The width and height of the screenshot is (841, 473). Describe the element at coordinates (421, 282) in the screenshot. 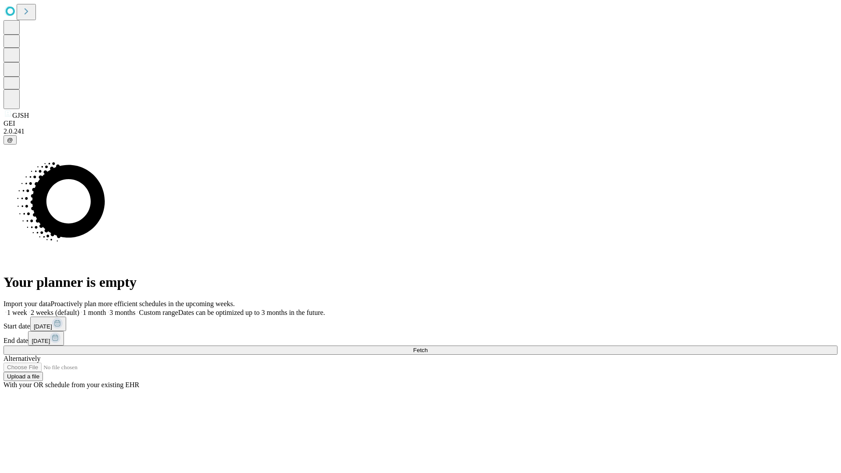

I see `h1: Your planner is empty` at that location.